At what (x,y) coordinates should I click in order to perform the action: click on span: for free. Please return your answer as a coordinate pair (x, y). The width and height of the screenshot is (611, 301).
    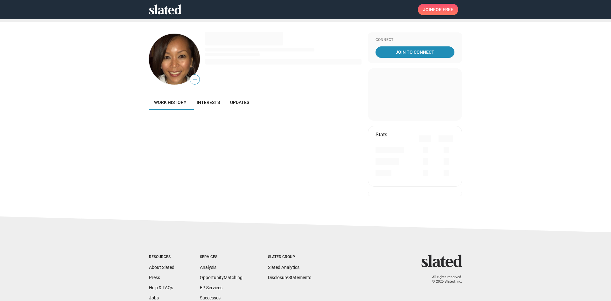
    Looking at the image, I should click on (443, 10).